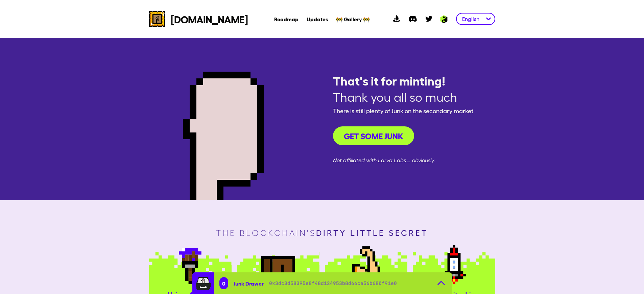 This screenshot has height=294, width=644. What do you see at coordinates (248, 283) in the screenshot?
I see `span: Junk Drawer` at bounding box center [248, 283].